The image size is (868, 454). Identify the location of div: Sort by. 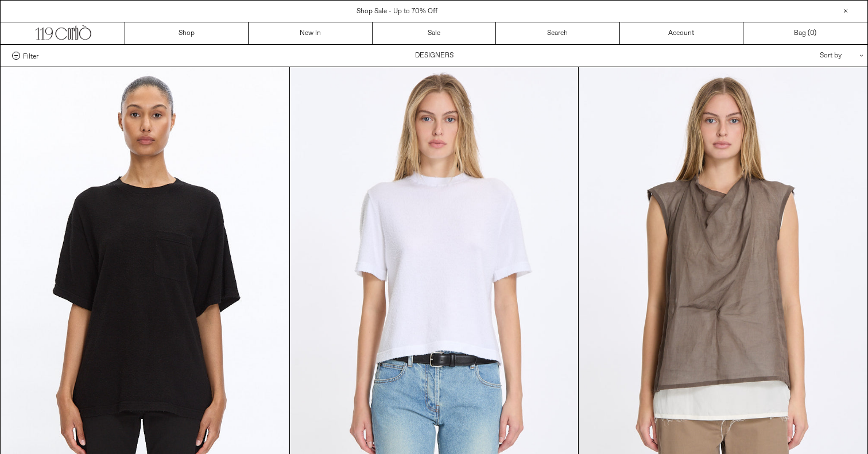
(805, 56).